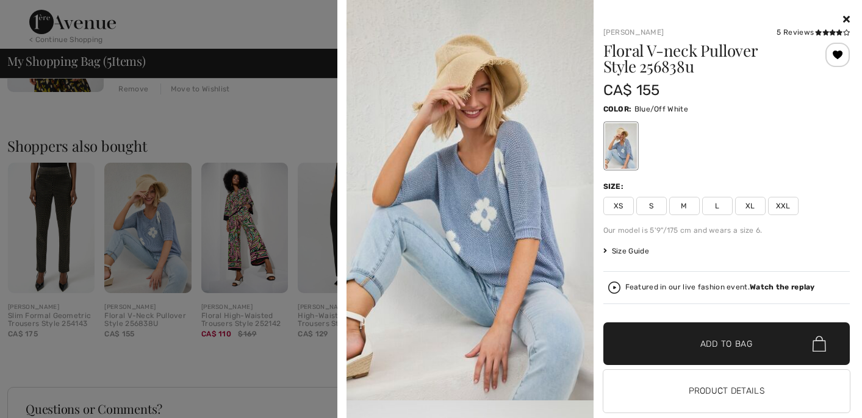  I want to click on h1: Floral V-neck Pullover Style 256838u, so click(706, 59).